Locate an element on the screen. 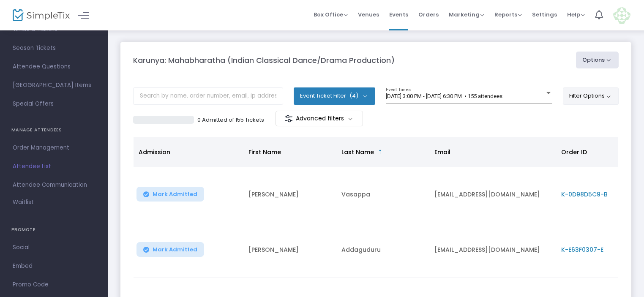 The image size is (644, 297). span: Admission is located at coordinates (154, 152).